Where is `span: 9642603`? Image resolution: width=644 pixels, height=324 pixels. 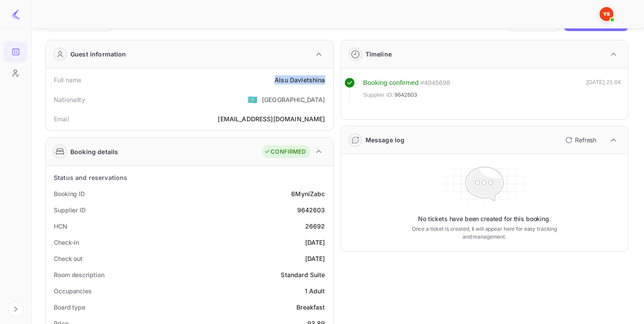 span: 9642603 is located at coordinates (406, 95).